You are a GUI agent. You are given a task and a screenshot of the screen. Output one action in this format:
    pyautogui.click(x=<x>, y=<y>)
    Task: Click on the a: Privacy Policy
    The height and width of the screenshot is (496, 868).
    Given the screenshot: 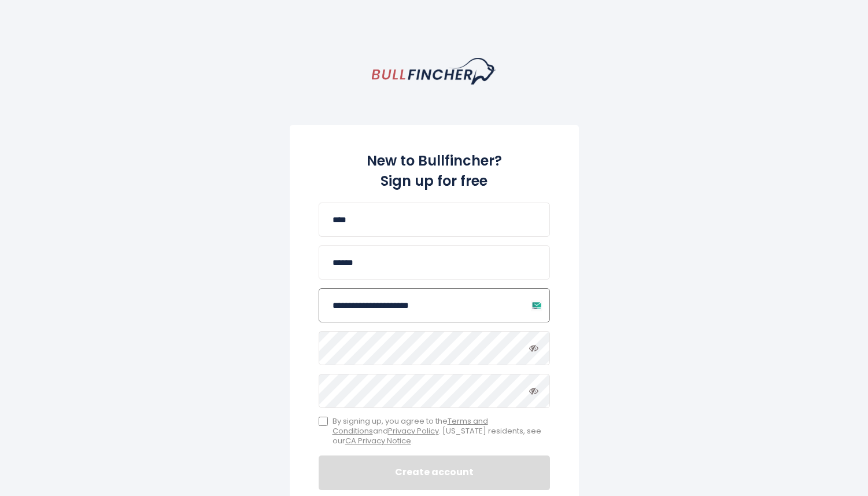 What is the action you would take?
    pyautogui.click(x=413, y=430)
    